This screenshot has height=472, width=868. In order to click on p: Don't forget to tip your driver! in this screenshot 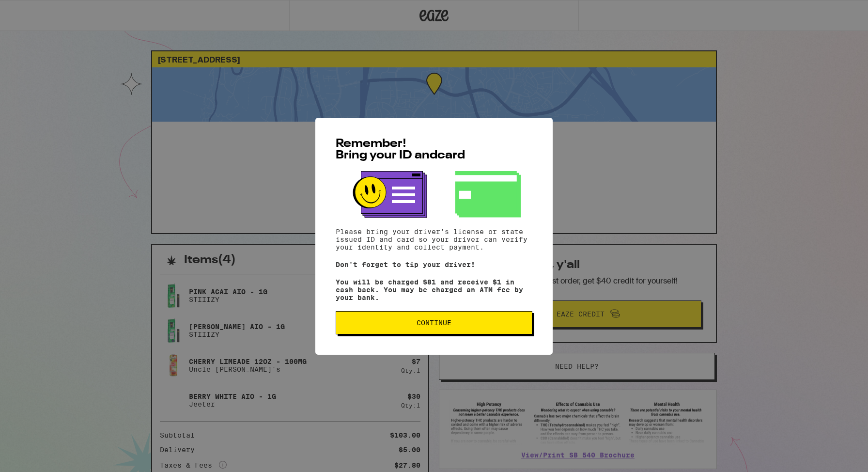, I will do `click(434, 264)`.